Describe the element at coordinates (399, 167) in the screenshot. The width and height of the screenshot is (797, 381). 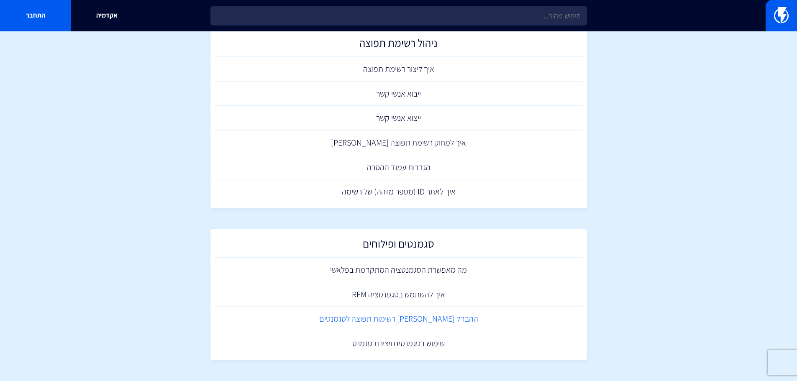
I see `a: הגדרות עמוד ההסרה` at that location.